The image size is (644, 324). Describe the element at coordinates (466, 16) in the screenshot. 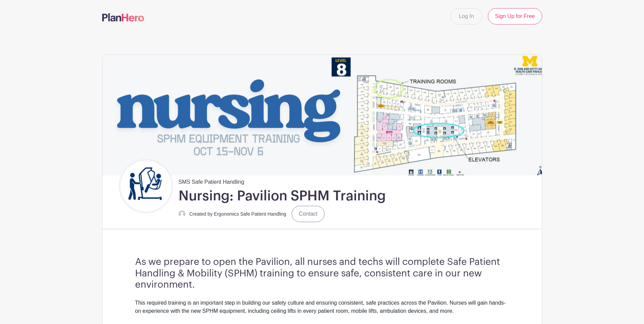

I see `a: Log In` at that location.